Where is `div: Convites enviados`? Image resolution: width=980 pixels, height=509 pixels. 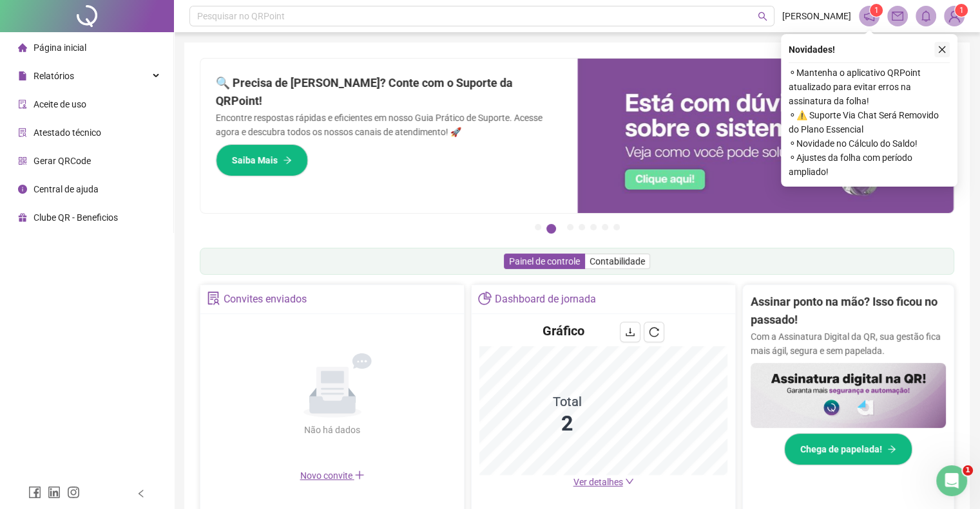
div: Convites enviados is located at coordinates (265, 300).